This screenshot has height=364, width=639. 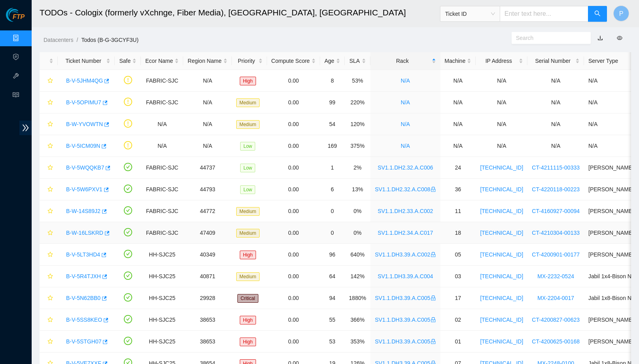 I want to click on td: 44772, so click(x=207, y=211).